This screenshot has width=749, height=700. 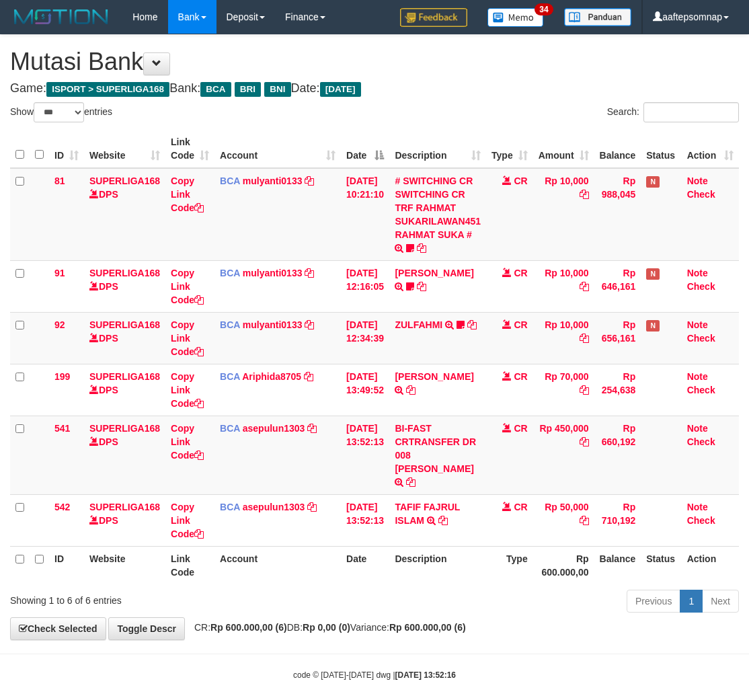 What do you see at coordinates (249, 627) in the screenshot?
I see `strong: Rp 600.000,00 (6)` at bounding box center [249, 627].